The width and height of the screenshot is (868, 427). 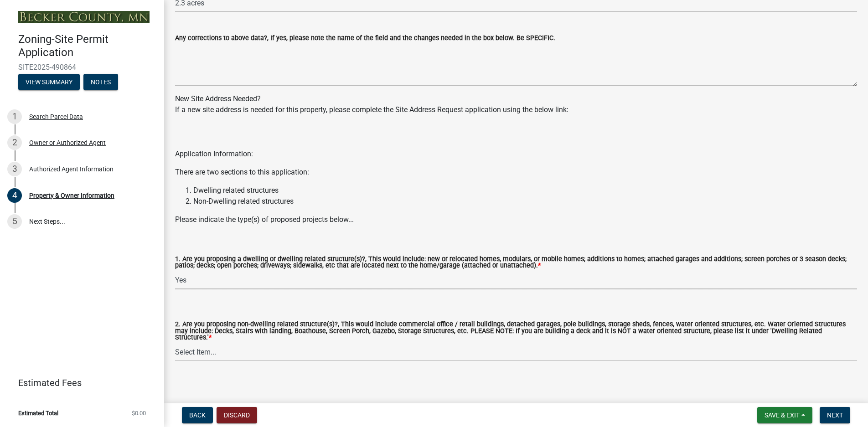 What do you see at coordinates (834, 415) in the screenshot?
I see `button: Next` at bounding box center [834, 415].